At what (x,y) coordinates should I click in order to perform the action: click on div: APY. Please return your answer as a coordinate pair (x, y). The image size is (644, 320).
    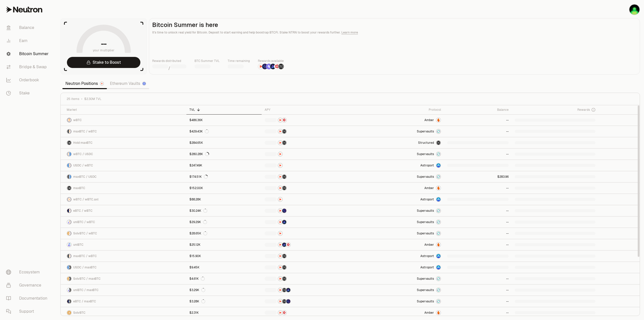
    Looking at the image, I should click on (309, 110).